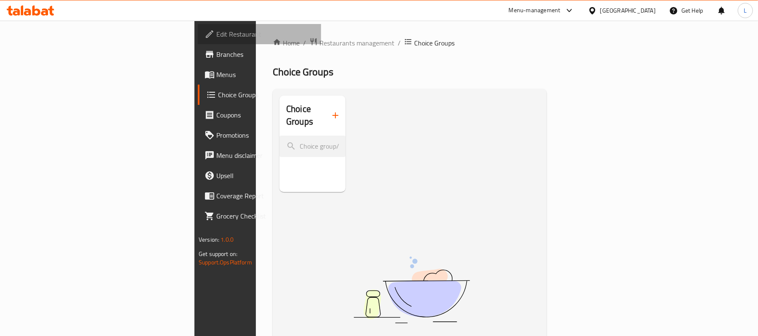 This screenshot has width=758, height=336. I want to click on a: Coupons, so click(259, 115).